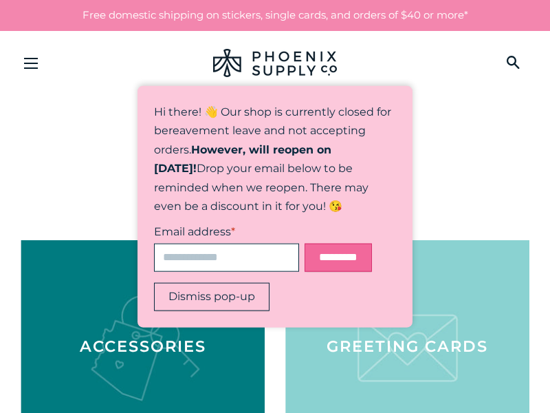 The image size is (550, 413). I want to click on p: Hi there! 👋 Our shop is currently closed for bereavement leave and not accepting orders. Drop you..., so click(275, 159).